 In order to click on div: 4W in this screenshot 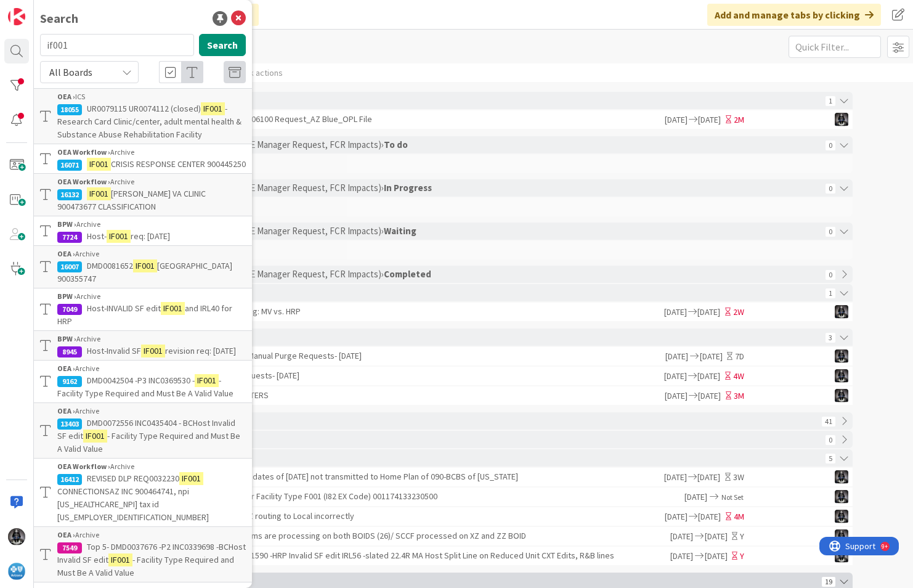, I will do `click(739, 376)`.